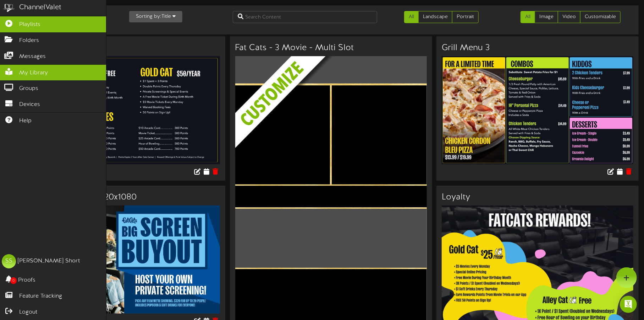  Describe the element at coordinates (124, 110) in the screenshot. I see `img: 8f79f44b-b836-4d63-a66e-7c8b1b13b03d.png` at that location.